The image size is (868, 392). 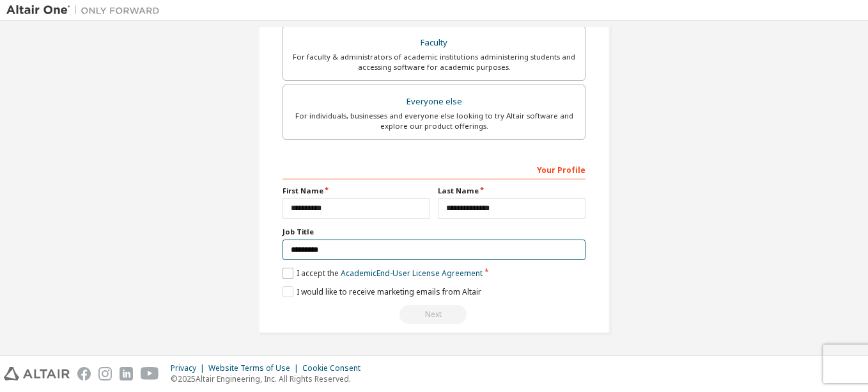 What do you see at coordinates (189, 368) in the screenshot?
I see `div: Privacy` at bounding box center [189, 368].